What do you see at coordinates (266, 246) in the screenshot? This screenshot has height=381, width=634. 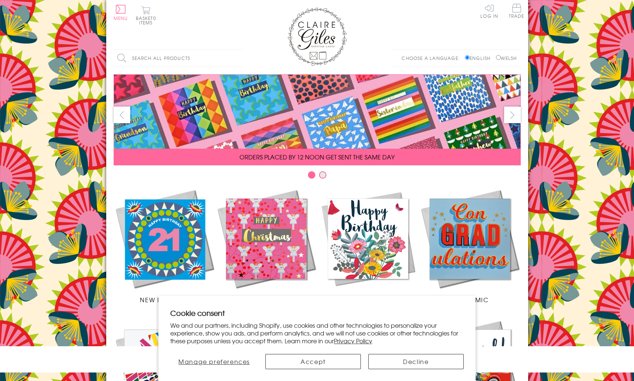 I see `a: Christmas` at bounding box center [266, 246].